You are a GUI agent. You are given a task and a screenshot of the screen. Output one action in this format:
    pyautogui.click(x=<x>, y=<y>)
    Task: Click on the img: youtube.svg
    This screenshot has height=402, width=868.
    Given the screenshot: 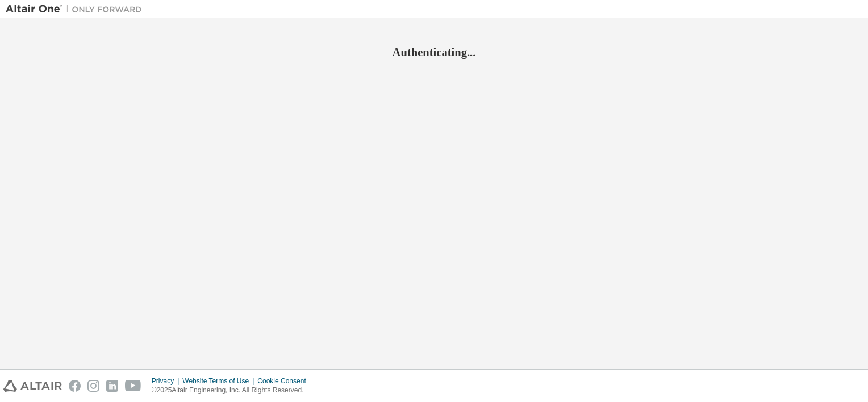 What is the action you would take?
    pyautogui.click(x=133, y=386)
    